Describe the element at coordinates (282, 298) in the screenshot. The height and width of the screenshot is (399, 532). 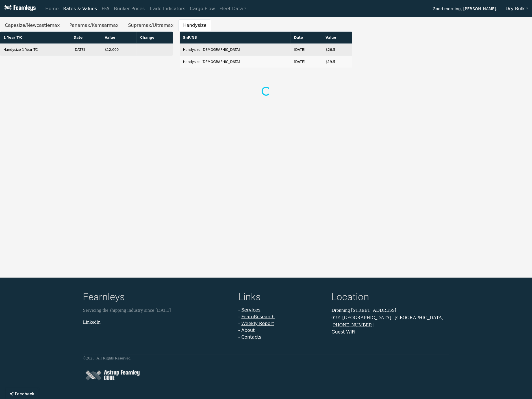
I see `h4: Links` at that location.